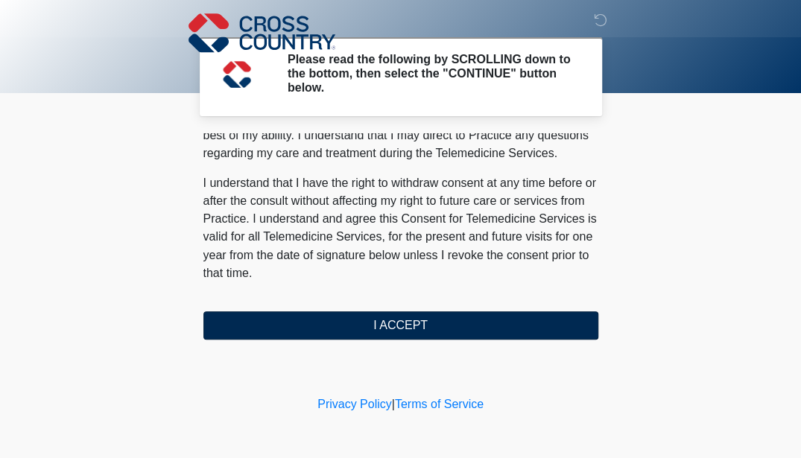 The height and width of the screenshot is (458, 801). I want to click on img: Cross Country Logo, so click(262, 33).